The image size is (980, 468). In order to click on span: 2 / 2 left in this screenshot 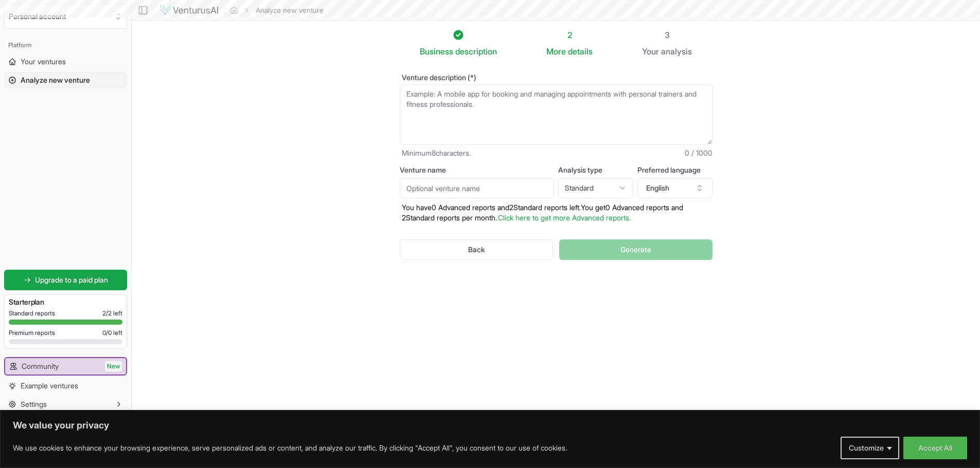, I will do `click(112, 313)`.